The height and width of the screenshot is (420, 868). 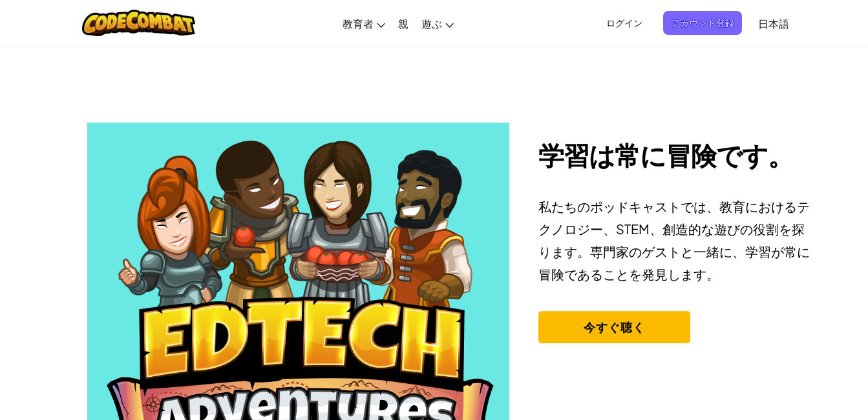 I want to click on div: 私たちのポッドキャストでは、教育におけるテクノロジー、STEM、創造的な遊びの役割を探ります。専門家のゲストと一緒に、学習が常に冒険であることを発見します。, so click(x=677, y=253).